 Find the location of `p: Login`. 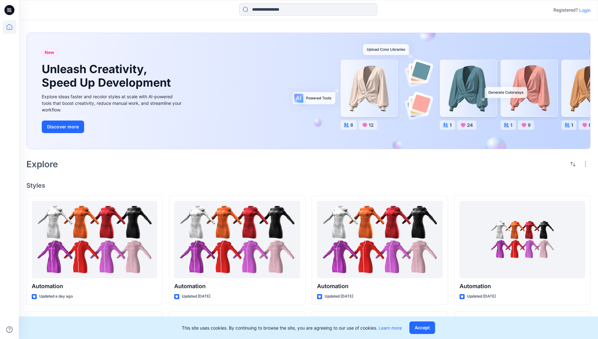

p: Login is located at coordinates (585, 10).